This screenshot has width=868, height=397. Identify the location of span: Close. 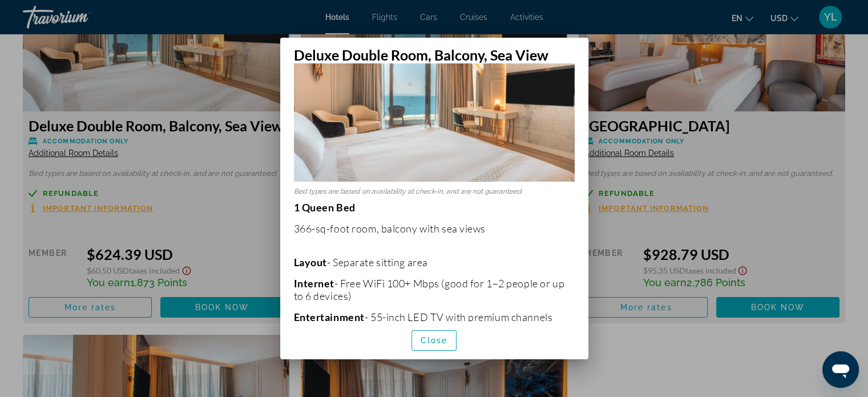
(434, 340).